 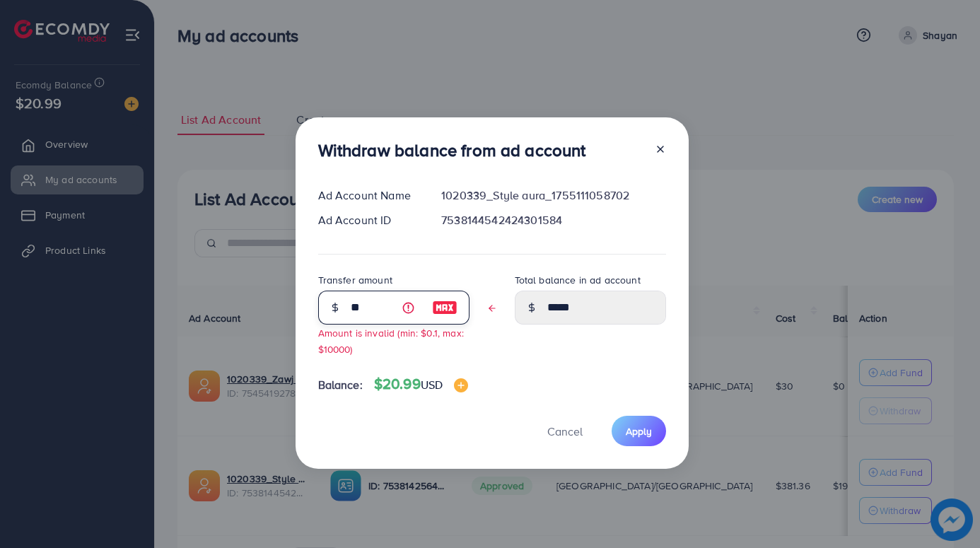 I want to click on label: Total balance in ad account, so click(x=578, y=280).